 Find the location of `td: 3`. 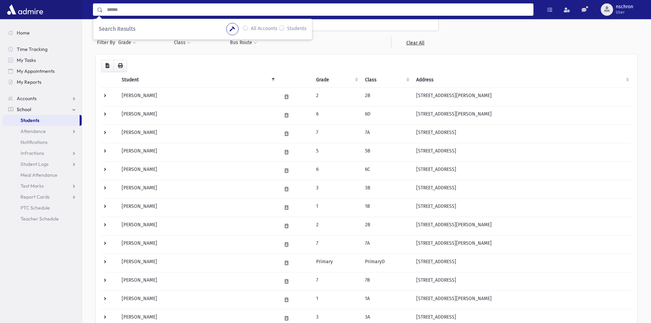

td: 3 is located at coordinates (336, 189).